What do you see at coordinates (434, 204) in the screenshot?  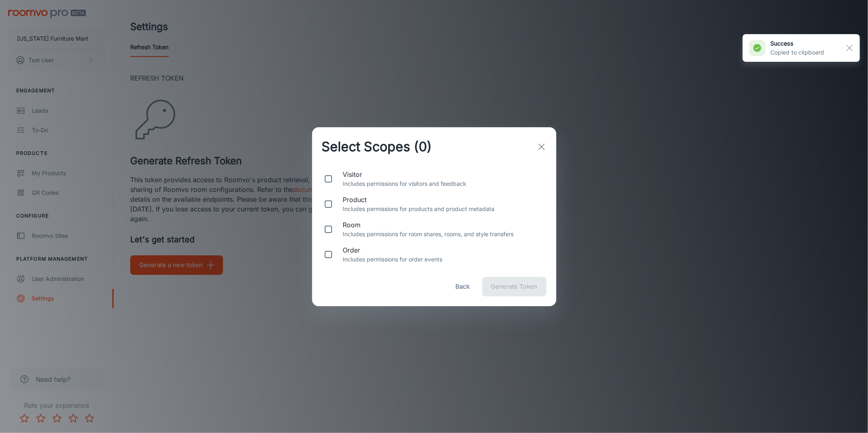 I see `div: productIncludes permissions for products and product metadata` at bounding box center [434, 204].